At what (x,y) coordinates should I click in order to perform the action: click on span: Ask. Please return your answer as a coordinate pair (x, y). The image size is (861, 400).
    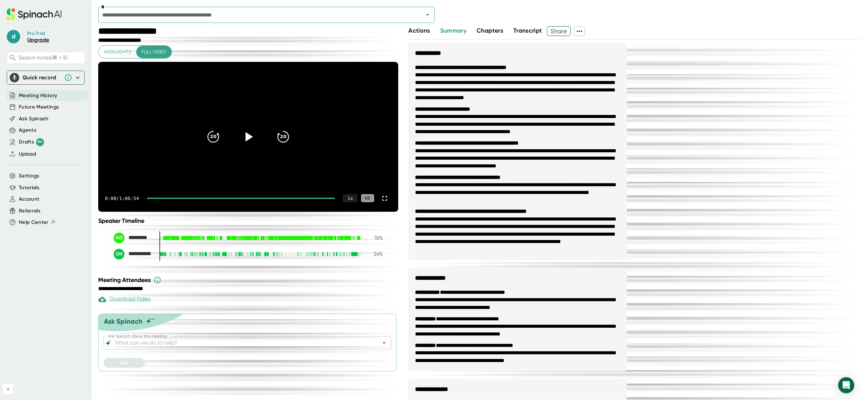
    Looking at the image, I should click on (124, 363).